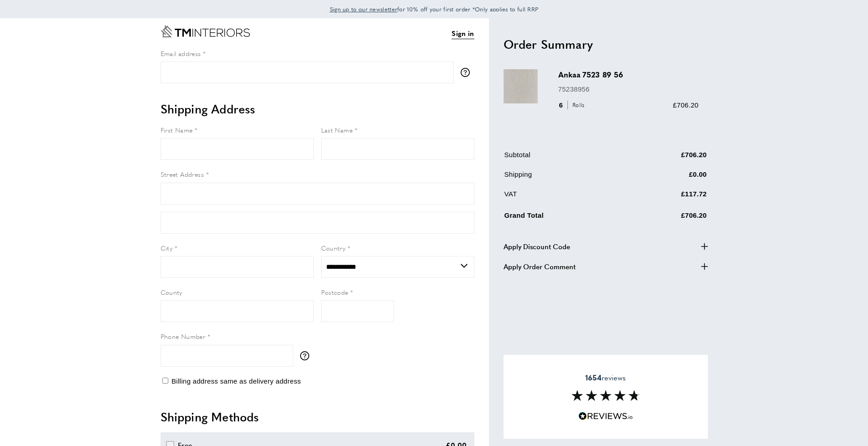 The width and height of the screenshot is (868, 446). I want to click on h2: Shipping Address, so click(318, 109).